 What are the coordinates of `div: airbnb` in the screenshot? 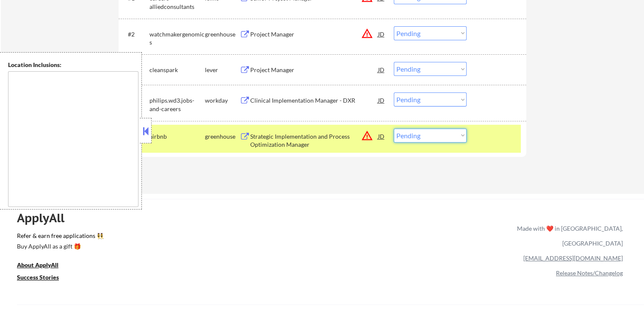 It's located at (177, 137).